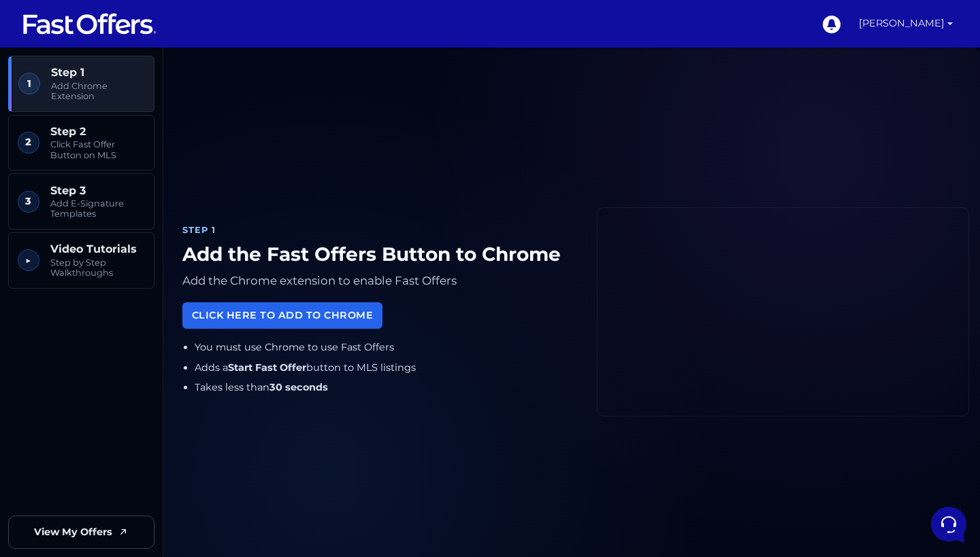 This screenshot has height=557, width=980. Describe the element at coordinates (136, 204) in the screenshot. I see `button: Start a Conversation` at that location.